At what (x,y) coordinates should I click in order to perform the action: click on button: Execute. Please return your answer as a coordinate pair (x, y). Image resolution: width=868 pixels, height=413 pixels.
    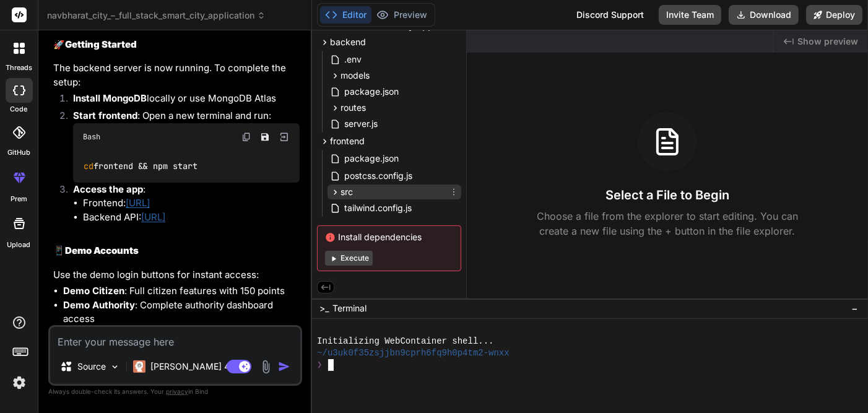
    Looking at the image, I should click on (348, 258).